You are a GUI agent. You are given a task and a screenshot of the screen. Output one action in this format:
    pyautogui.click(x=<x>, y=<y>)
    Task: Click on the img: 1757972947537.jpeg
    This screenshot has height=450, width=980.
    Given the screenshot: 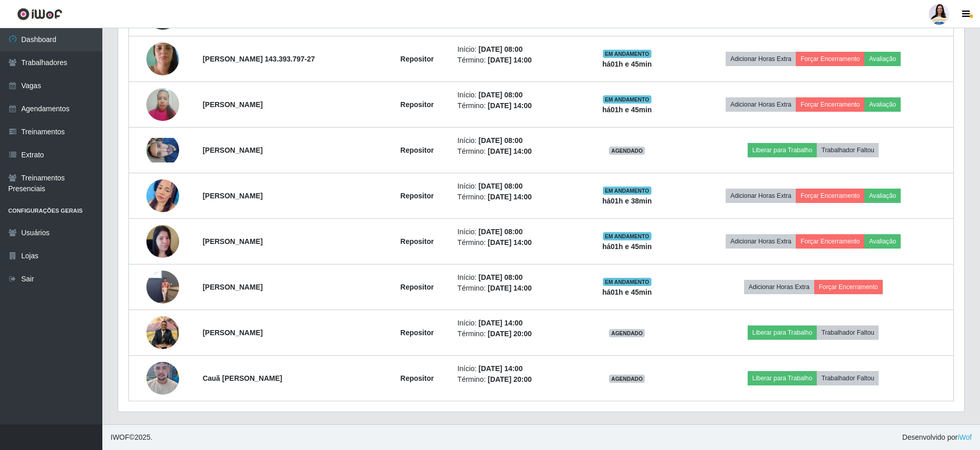 What is the action you would take?
    pyautogui.click(x=163, y=104)
    